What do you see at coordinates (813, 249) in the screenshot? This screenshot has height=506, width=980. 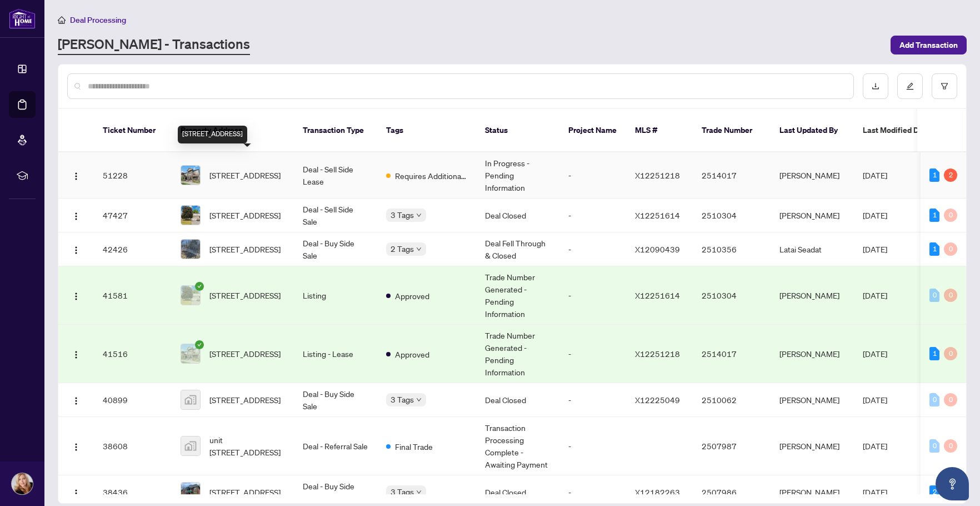 I see `td: Latai Seadat` at bounding box center [813, 249].